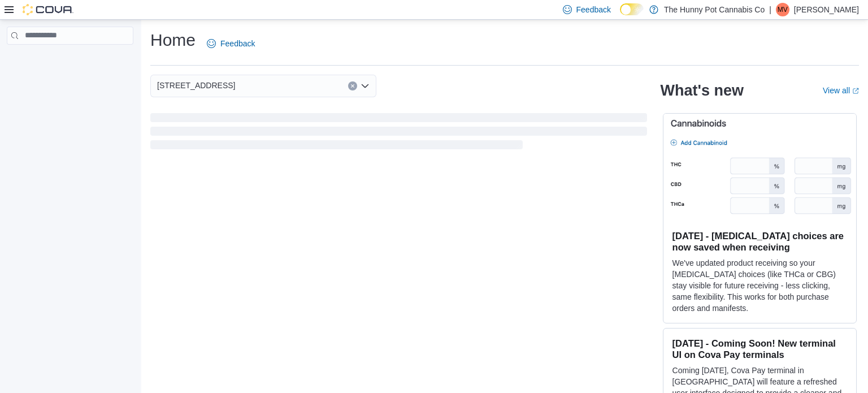 The height and width of the screenshot is (393, 868). What do you see at coordinates (783, 10) in the screenshot?
I see `div: Maly Vang` at bounding box center [783, 10].